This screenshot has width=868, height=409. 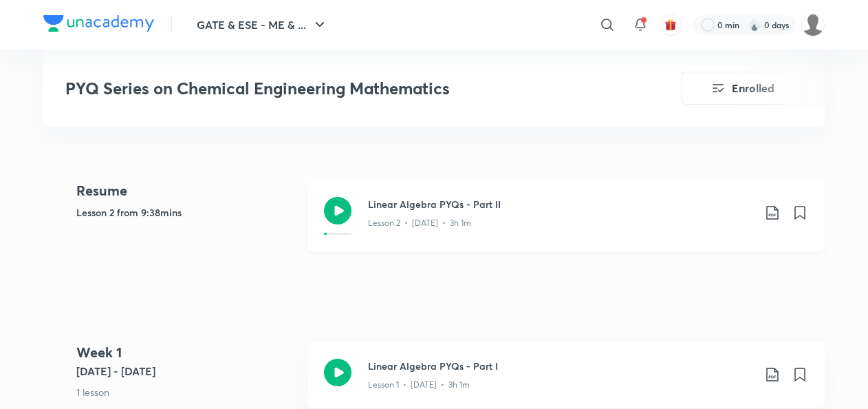 What do you see at coordinates (670, 25) in the screenshot?
I see `button: avatar` at bounding box center [670, 25].